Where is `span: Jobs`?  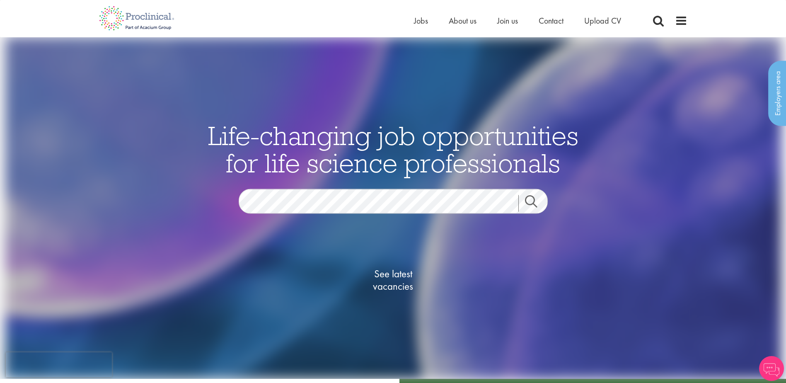
span: Jobs is located at coordinates (421, 21).